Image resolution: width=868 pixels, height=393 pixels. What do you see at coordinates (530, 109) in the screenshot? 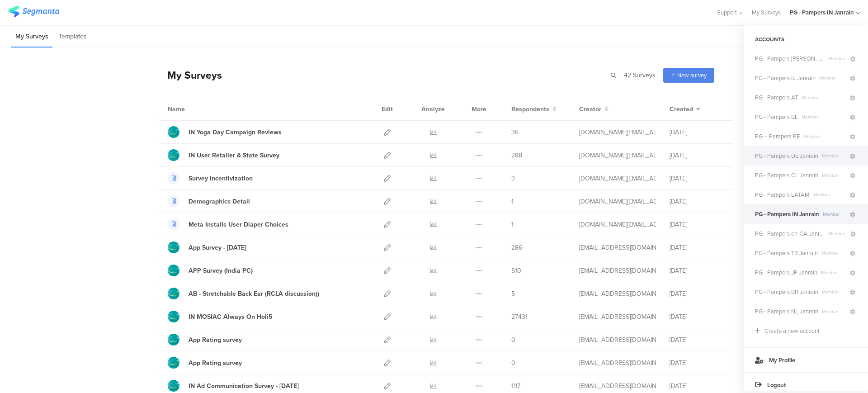
I see `span: Respondents` at bounding box center [530, 109].